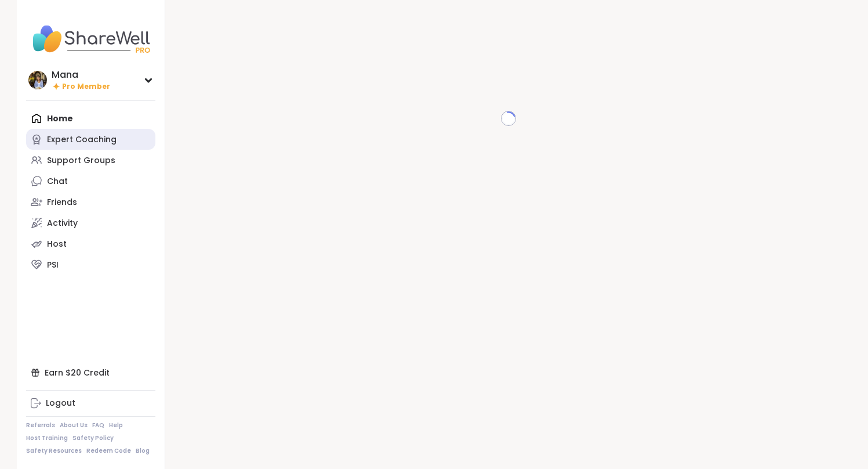 The height and width of the screenshot is (469, 868). Describe the element at coordinates (91, 244) in the screenshot. I see `a: Host` at that location.